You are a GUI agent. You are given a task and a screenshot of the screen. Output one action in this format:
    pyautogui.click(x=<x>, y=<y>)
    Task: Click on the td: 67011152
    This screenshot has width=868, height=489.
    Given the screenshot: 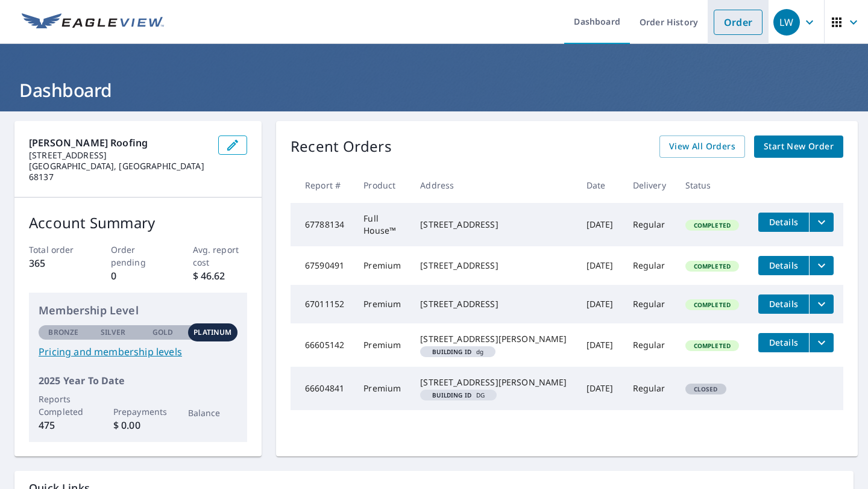 What is the action you would take?
    pyautogui.click(x=322, y=304)
    